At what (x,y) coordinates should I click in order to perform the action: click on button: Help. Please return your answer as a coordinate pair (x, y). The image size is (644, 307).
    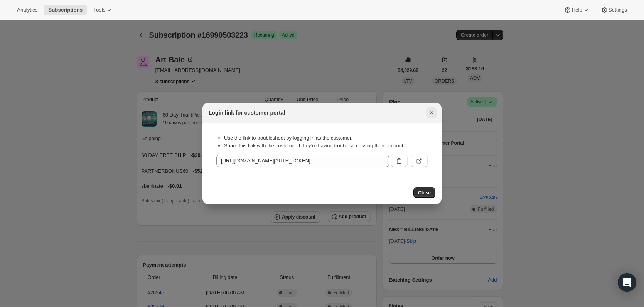
    Looking at the image, I should click on (576, 10).